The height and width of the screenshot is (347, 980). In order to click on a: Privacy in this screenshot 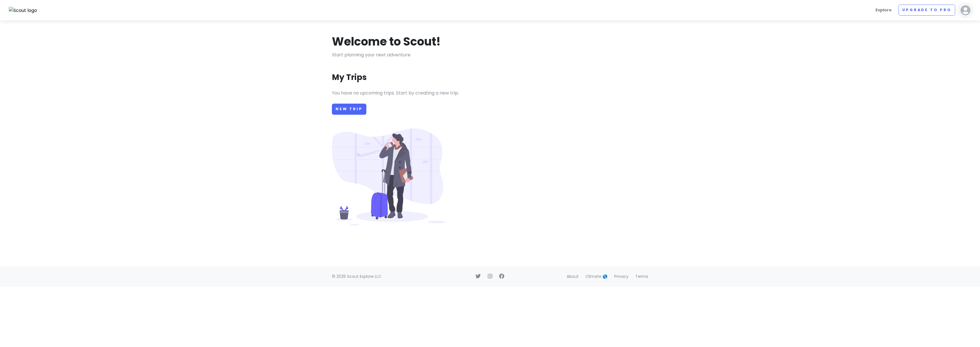, I will do `click(621, 276)`.